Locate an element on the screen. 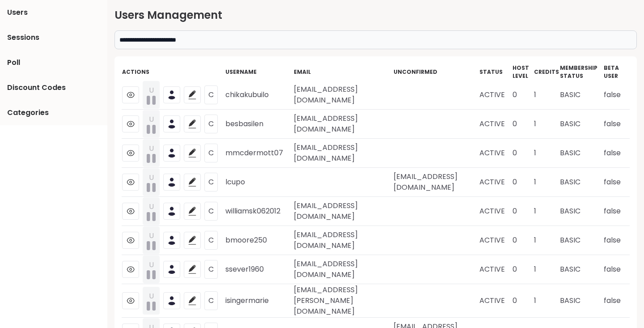 This screenshot has width=644, height=328. span: Discount Codes is located at coordinates (36, 88).